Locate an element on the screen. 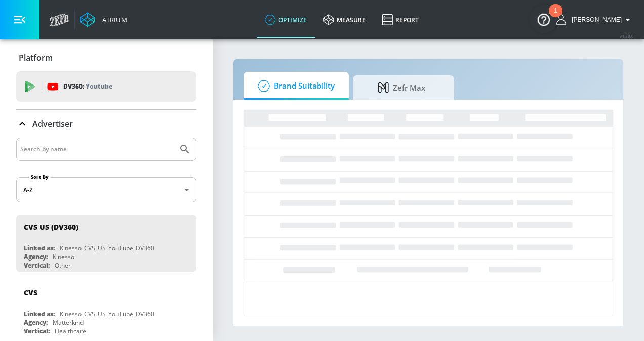 The image size is (644, 341). p: Platform is located at coordinates (35, 58).